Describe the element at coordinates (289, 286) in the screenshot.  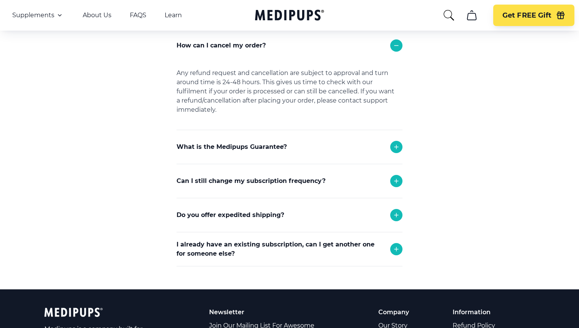
I see `div: Absolutely! Simply place the order and use the shipping address of the person who will receive th...` at that location.